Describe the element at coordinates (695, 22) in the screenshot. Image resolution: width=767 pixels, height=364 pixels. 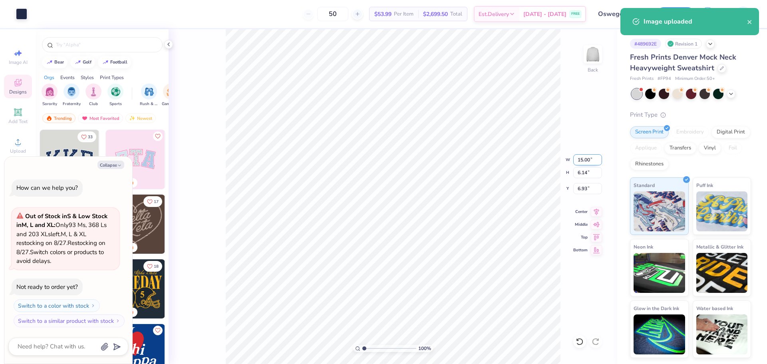
I see `div: Image uploaded` at that location.